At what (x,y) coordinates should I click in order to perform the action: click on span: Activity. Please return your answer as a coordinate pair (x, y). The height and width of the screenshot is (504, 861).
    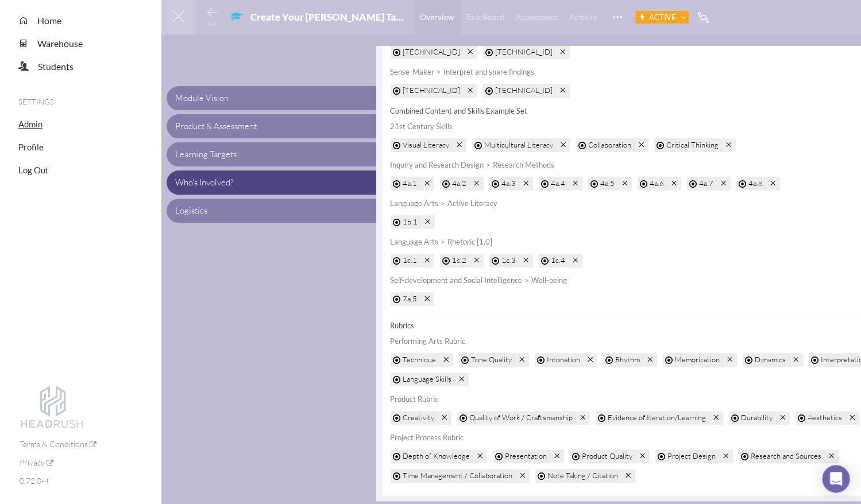
    Looking at the image, I should click on (583, 16).